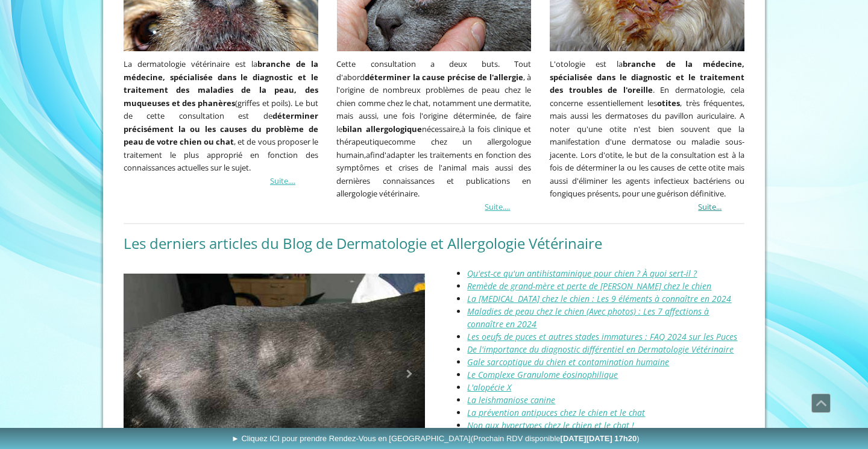 This screenshot has height=449, width=868. I want to click on span: L'otologie est la . En dermatologie, cela concerne essentiellement les , très fréquentes, mais au..., so click(647, 129).